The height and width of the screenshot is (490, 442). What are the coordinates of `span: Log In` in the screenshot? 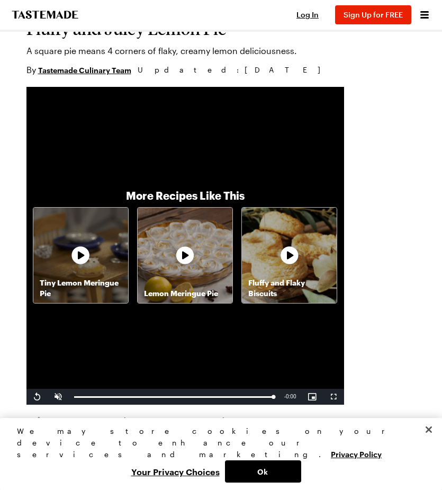 It's located at (308, 14).